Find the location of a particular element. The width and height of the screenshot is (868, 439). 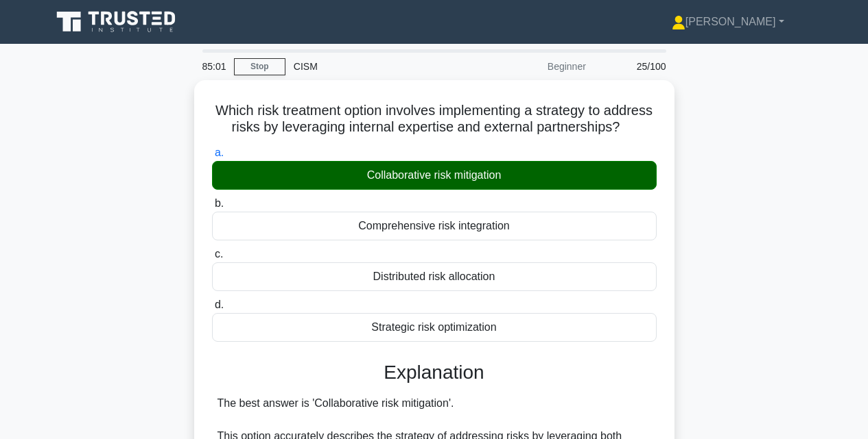

a: Stop is located at coordinates (259, 66).